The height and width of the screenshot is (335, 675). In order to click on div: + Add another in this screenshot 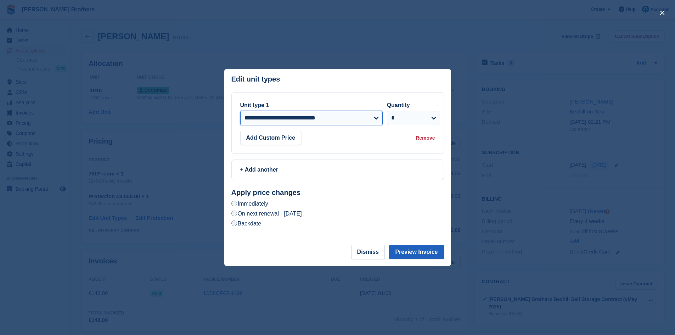, I will do `click(338, 170)`.